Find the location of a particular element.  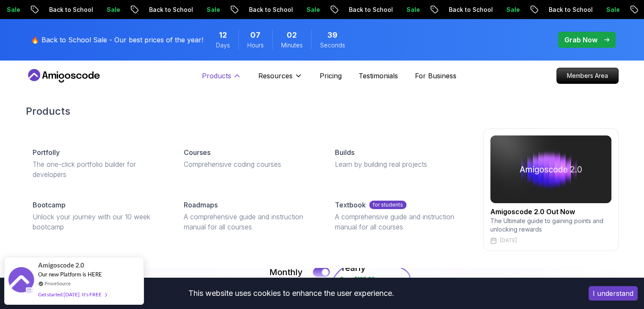

span: Days is located at coordinates (223, 45).